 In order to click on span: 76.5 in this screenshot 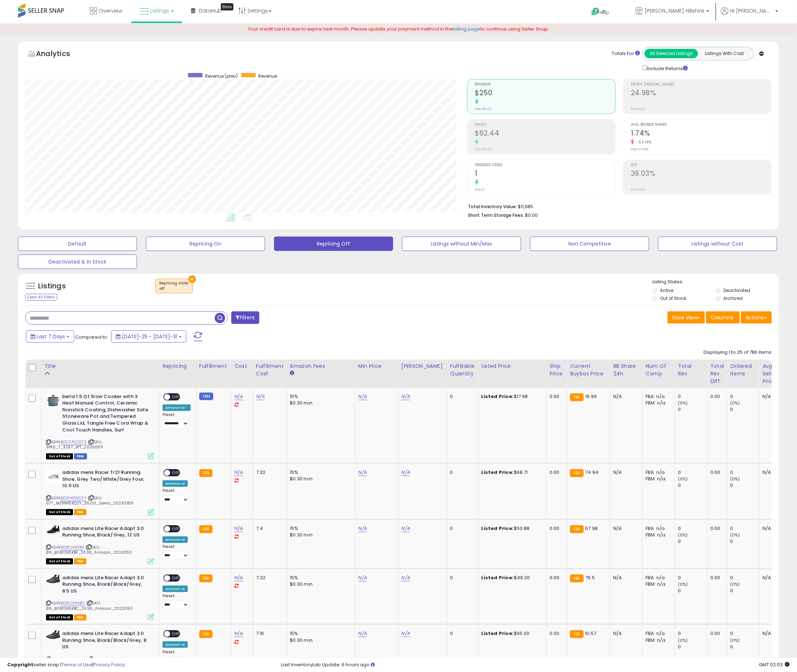, I will do `click(590, 578)`.